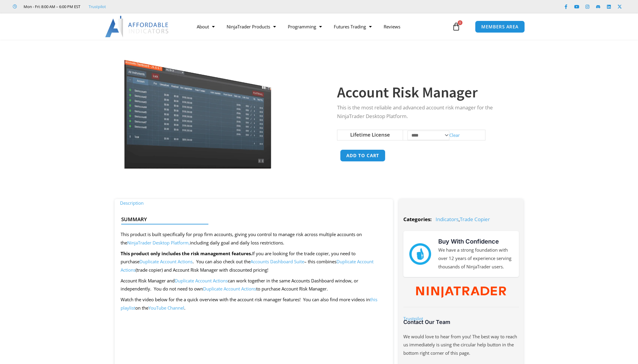 The width and height of the screenshot is (638, 364). Describe the element at coordinates (447, 219) in the screenshot. I see `a: Indicators` at that location.